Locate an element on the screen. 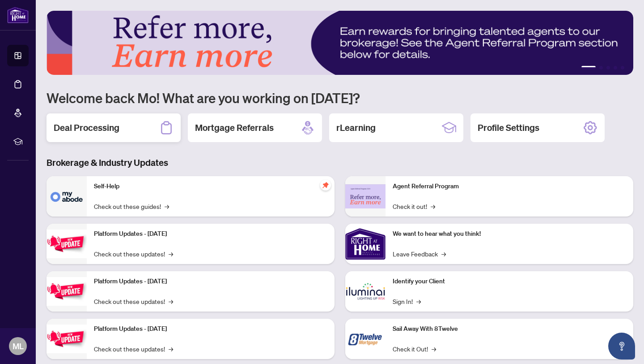 The image size is (644, 364). p: We want to hear what you think! is located at coordinates (509, 234).